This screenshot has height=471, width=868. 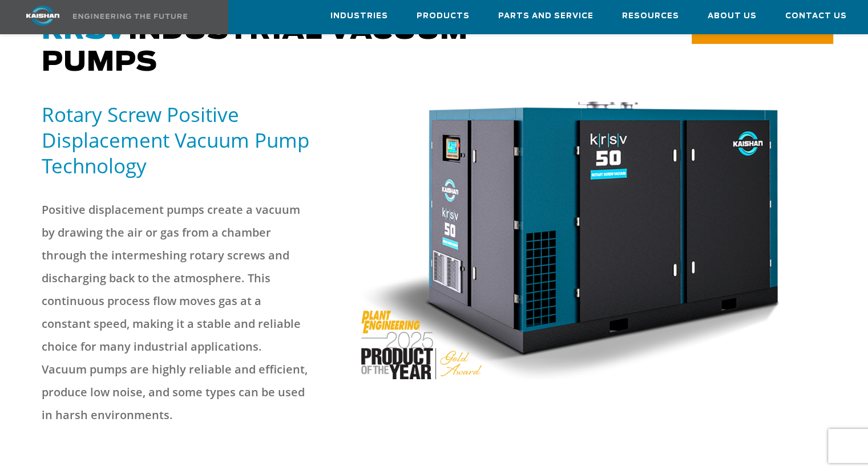 I want to click on span: Products, so click(x=442, y=16).